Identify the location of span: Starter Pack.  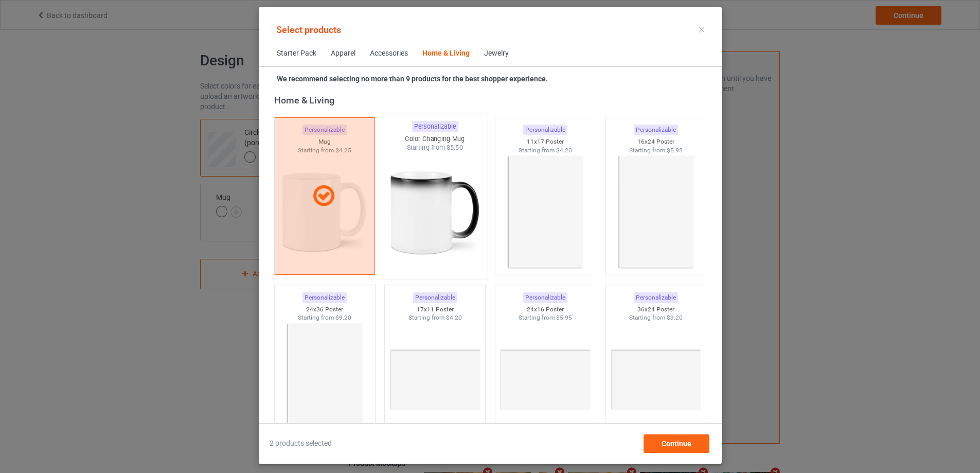
(296, 54).